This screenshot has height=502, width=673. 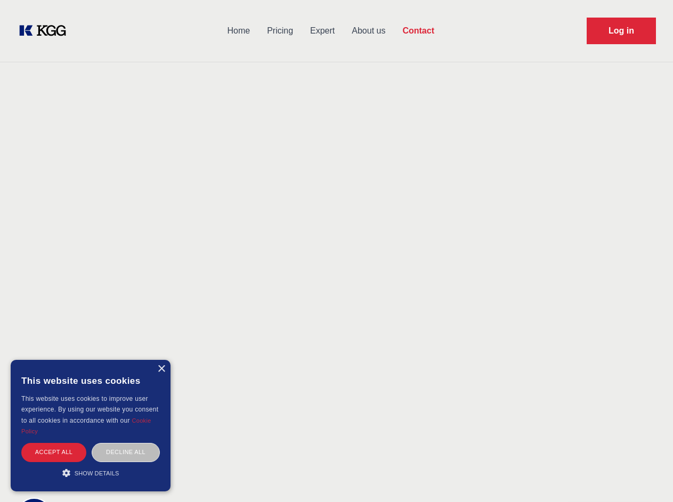 What do you see at coordinates (86, 426) in the screenshot?
I see `a: Cookie Policy` at bounding box center [86, 426].